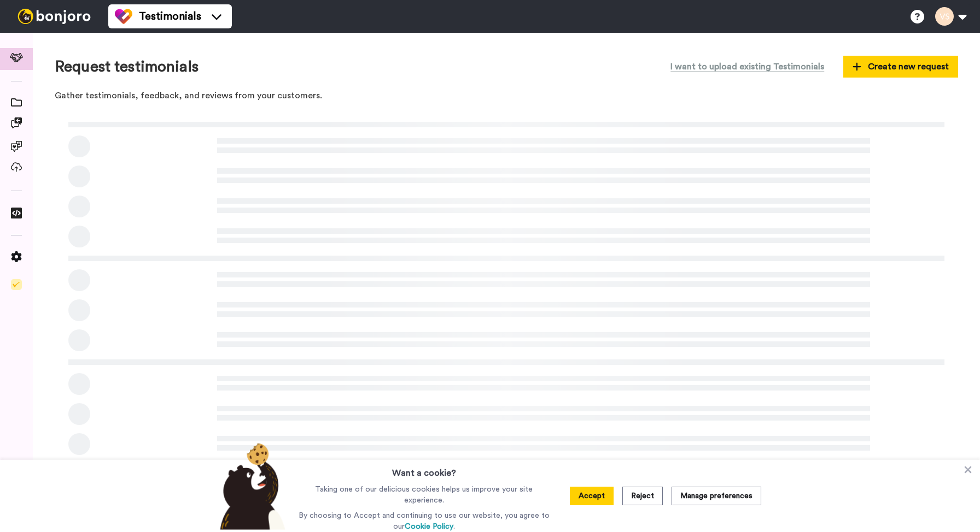 The image size is (980, 532). I want to click on img: Checklist.svg, so click(17, 285).